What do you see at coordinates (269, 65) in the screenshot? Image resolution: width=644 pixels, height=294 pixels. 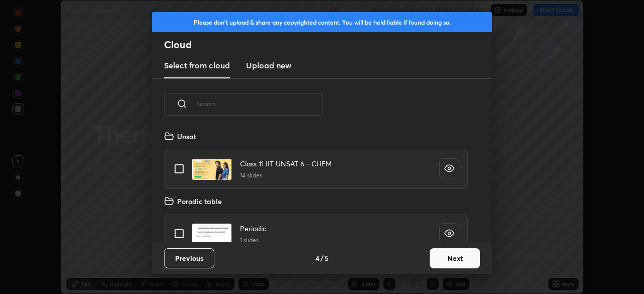 I see `h3: Upload new` at bounding box center [269, 65].